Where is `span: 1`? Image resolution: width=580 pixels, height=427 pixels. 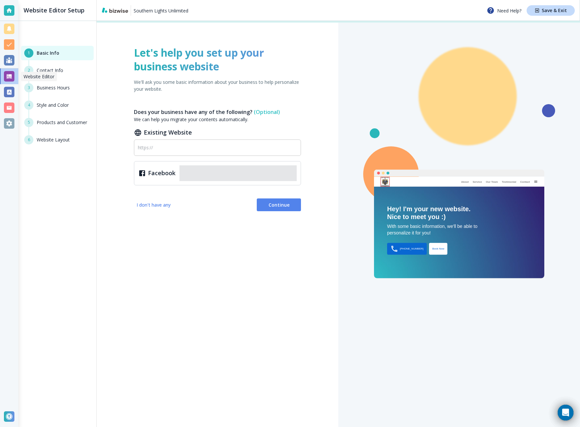
span: 1 is located at coordinates (29, 53).